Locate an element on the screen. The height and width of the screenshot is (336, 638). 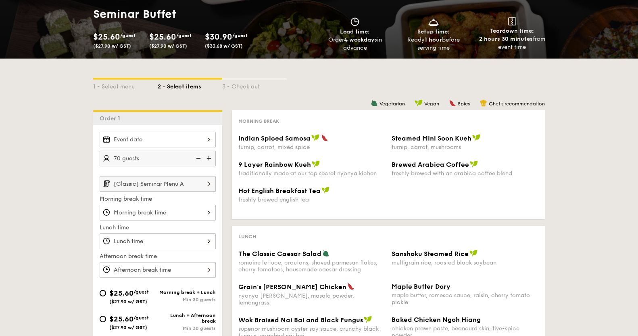
span: $30.90 is located at coordinates (219, 37).